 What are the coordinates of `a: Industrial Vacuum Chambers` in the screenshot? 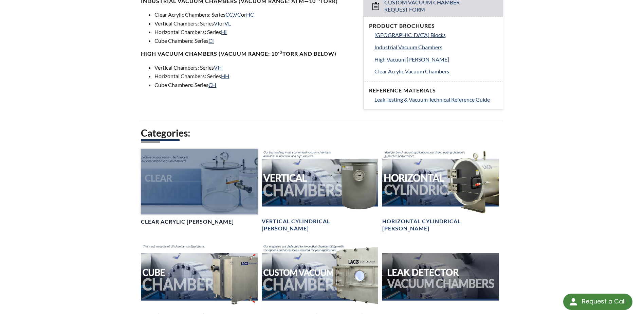 It's located at (436, 47).